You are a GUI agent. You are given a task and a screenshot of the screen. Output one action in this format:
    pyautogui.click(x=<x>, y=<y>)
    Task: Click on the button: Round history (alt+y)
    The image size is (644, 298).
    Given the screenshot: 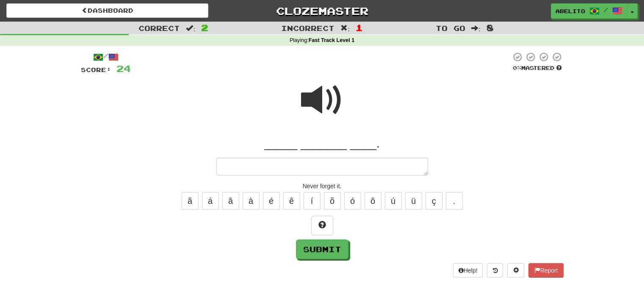 What is the action you would take?
    pyautogui.click(x=495, y=271)
    